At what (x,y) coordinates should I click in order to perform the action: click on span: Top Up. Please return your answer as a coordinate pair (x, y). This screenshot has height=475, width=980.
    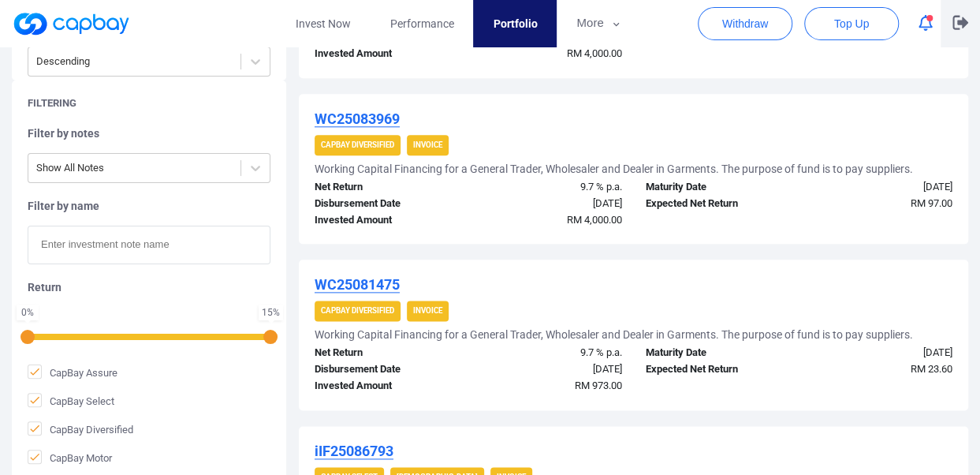
    Looking at the image, I should click on (852, 24).